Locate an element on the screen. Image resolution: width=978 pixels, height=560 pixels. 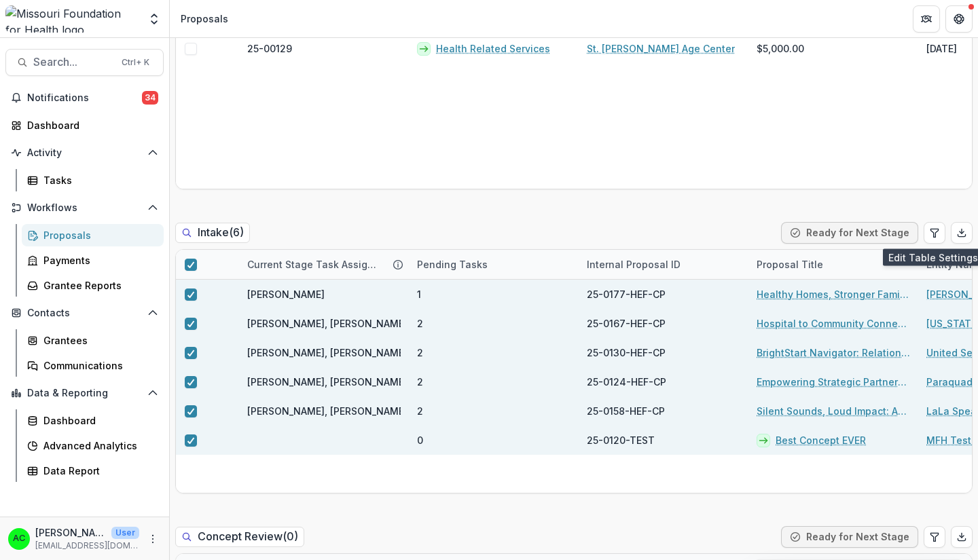
div: Advanced Analytics is located at coordinates (98, 445).